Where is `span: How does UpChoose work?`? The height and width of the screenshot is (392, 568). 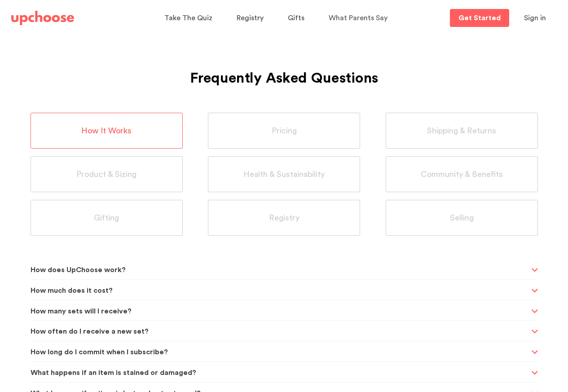
span: How does UpChoose work? is located at coordinates (280, 270).